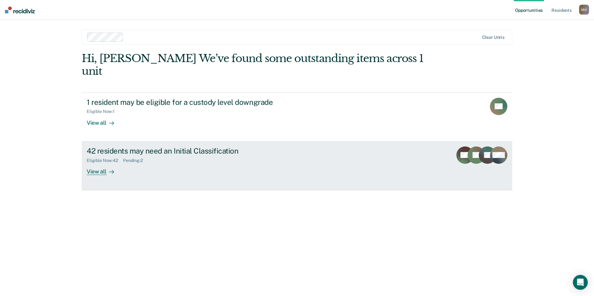  What do you see at coordinates (580, 283) in the screenshot?
I see `div: Open Intercom Messenger` at bounding box center [580, 283].